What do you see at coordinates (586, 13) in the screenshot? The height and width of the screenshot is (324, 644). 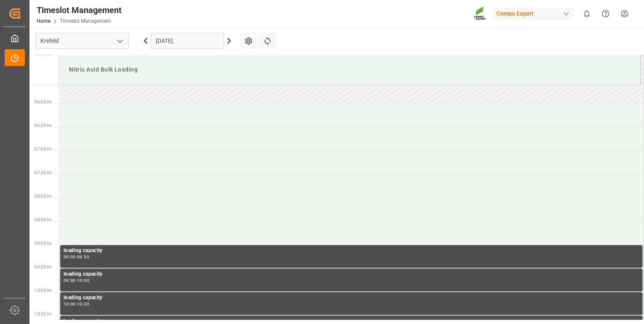 I see `button: show 0 new notifications` at bounding box center [586, 13].